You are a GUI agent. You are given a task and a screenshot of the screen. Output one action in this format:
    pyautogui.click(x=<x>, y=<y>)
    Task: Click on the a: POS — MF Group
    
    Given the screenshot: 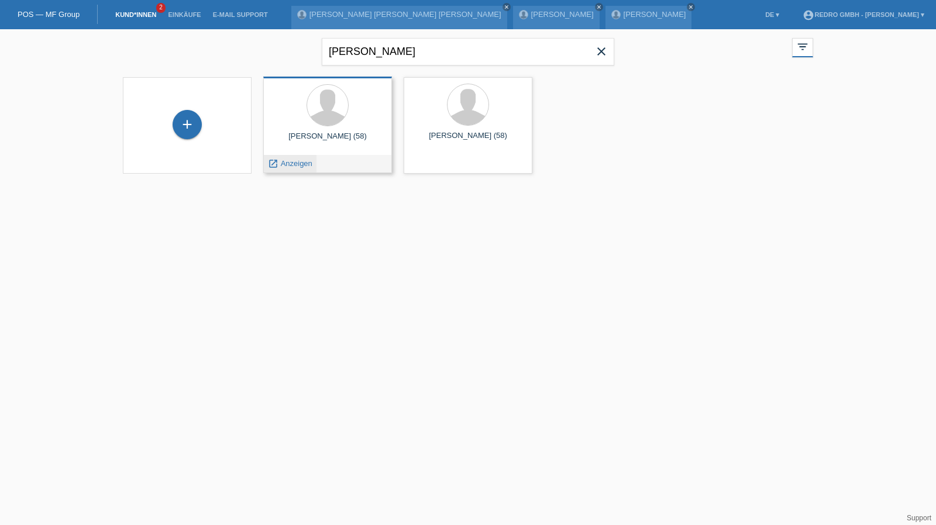 What is the action you would take?
    pyautogui.click(x=49, y=14)
    